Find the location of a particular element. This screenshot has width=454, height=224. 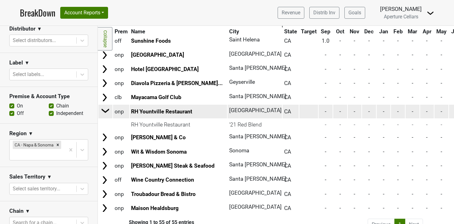

h3: Region is located at coordinates (18, 133).